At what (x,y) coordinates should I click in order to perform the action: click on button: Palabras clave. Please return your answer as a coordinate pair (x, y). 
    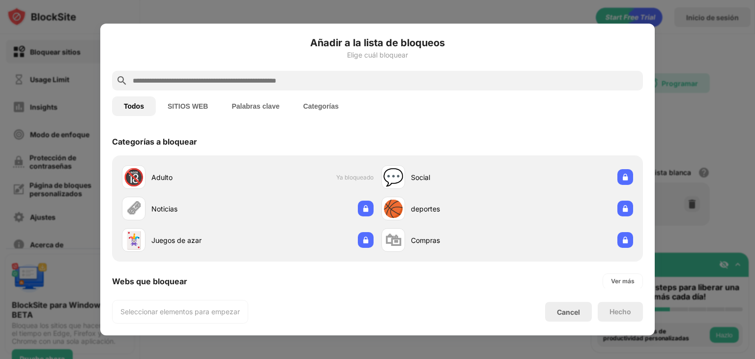
    Looking at the image, I should click on (255, 106).